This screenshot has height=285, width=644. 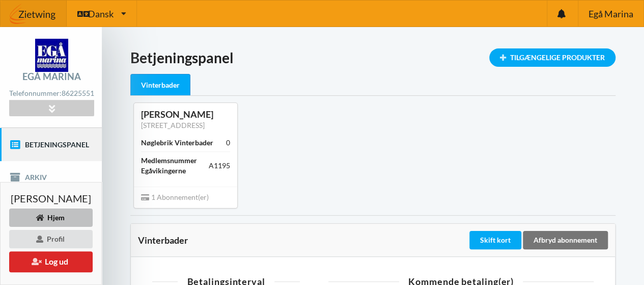 I want to click on div: Skift kort, so click(x=495, y=240).